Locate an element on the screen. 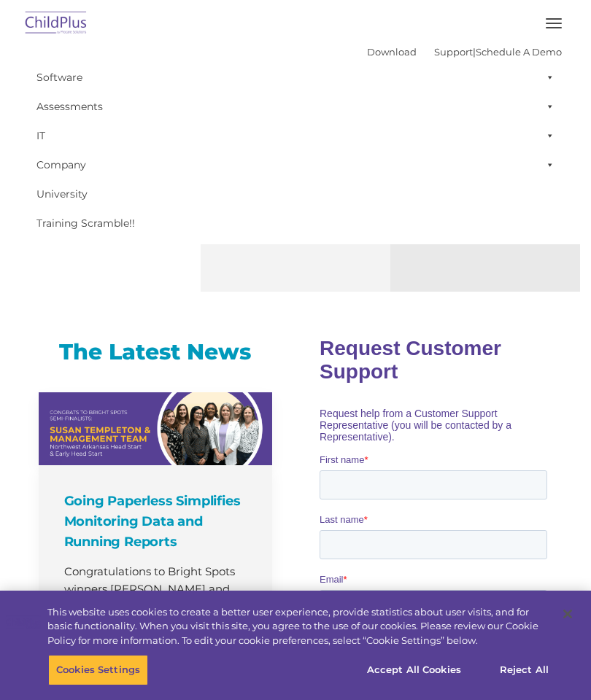 The image size is (591, 700). a: IT is located at coordinates (296, 136).